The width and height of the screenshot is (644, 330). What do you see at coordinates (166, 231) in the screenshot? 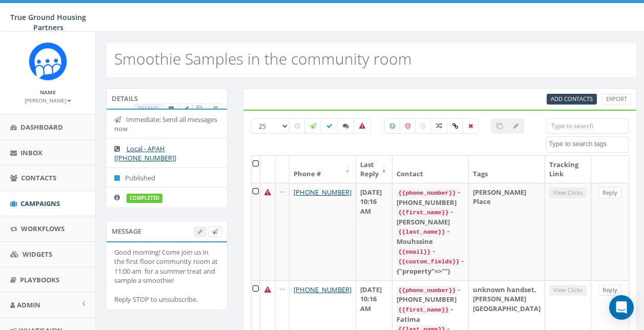
I see `div: Message` at bounding box center [166, 231].